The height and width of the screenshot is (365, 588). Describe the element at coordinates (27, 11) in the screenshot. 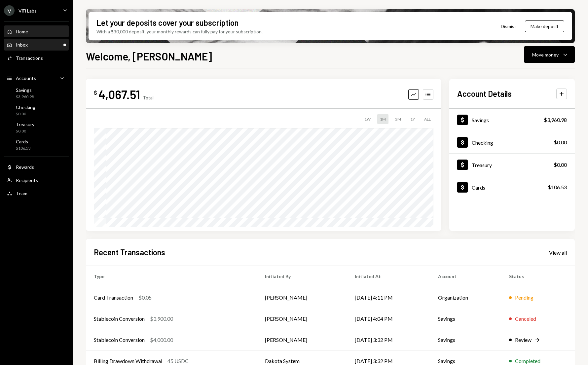

I see `div: ViFi Labs` at that location.